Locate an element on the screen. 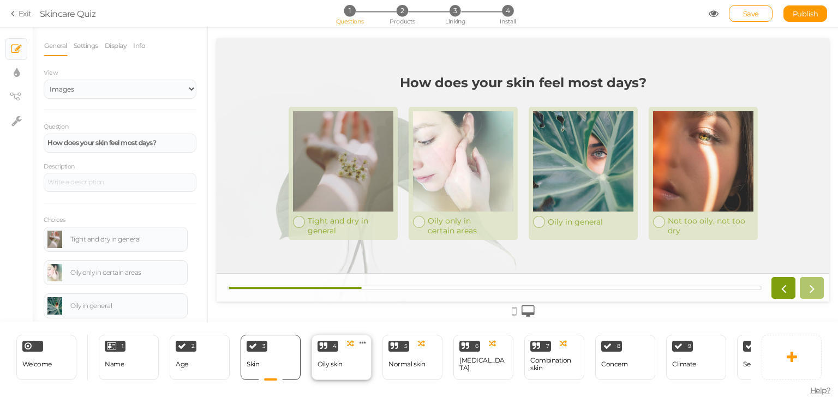  span: 7 is located at coordinates (548, 347).